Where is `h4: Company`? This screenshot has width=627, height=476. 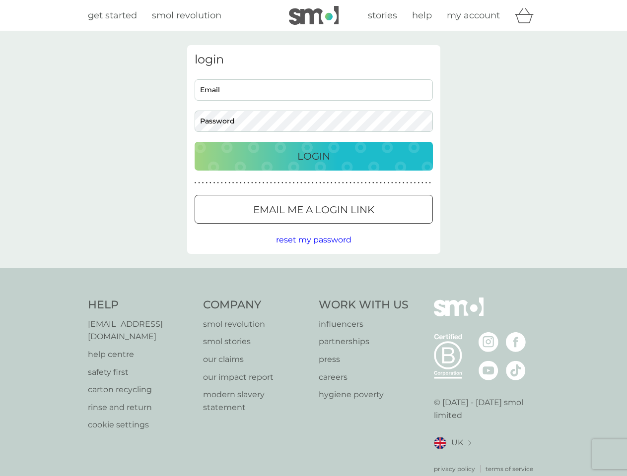 h4: Company is located at coordinates (256, 305).